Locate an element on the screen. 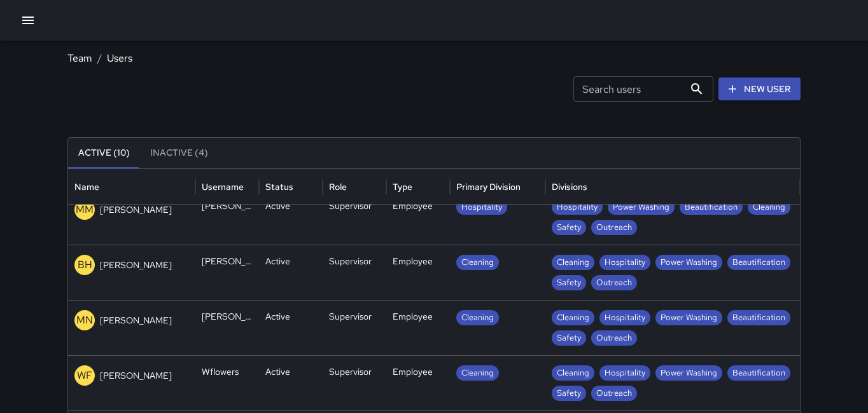 The image size is (868, 413). p: MM is located at coordinates (85, 210).